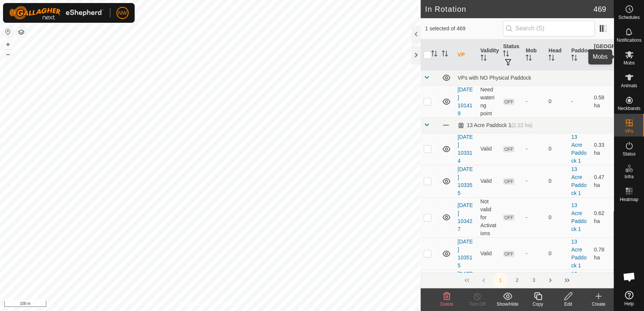 The width and height of the screenshot is (644, 311). Describe the element at coordinates (556, 55) in the screenshot. I see `th: Head` at that location.